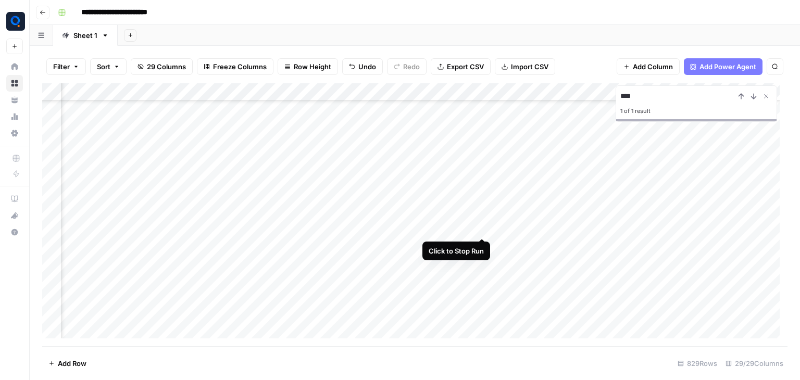  I want to click on span: Add Power Agent, so click(727, 67).